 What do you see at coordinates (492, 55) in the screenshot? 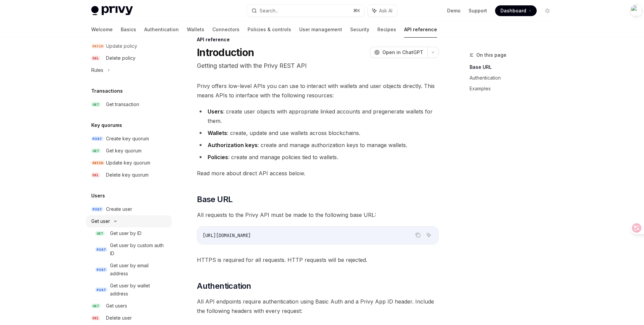
I see `span: On this page` at bounding box center [492, 55].